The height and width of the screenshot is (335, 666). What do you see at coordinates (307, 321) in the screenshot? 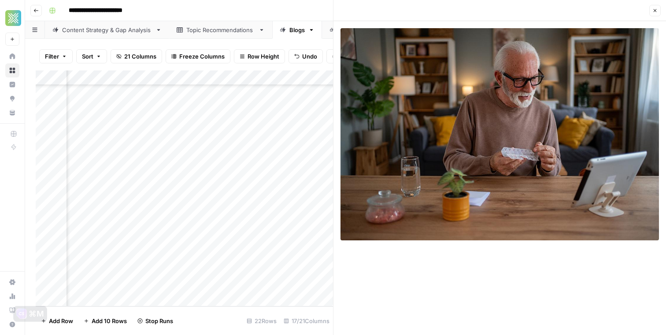
I see `div: 17/21 Columns` at bounding box center [307, 321].